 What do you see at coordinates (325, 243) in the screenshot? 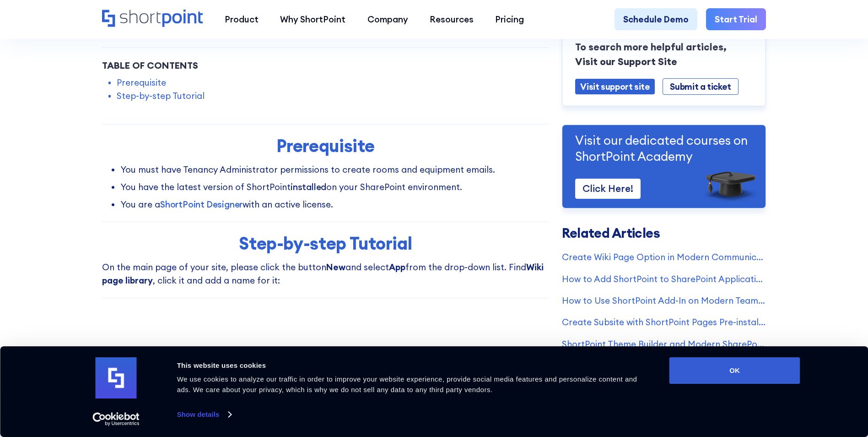
I see `h2: Step-by-step Tutorial` at bounding box center [325, 243].